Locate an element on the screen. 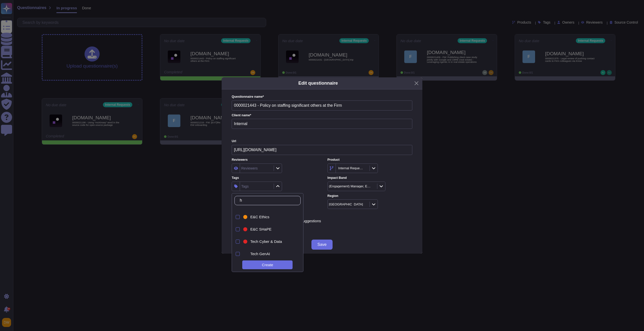 Image resolution: width=644 pixels, height=331 pixels. span: Tech Cyber & Data is located at coordinates (266, 242).